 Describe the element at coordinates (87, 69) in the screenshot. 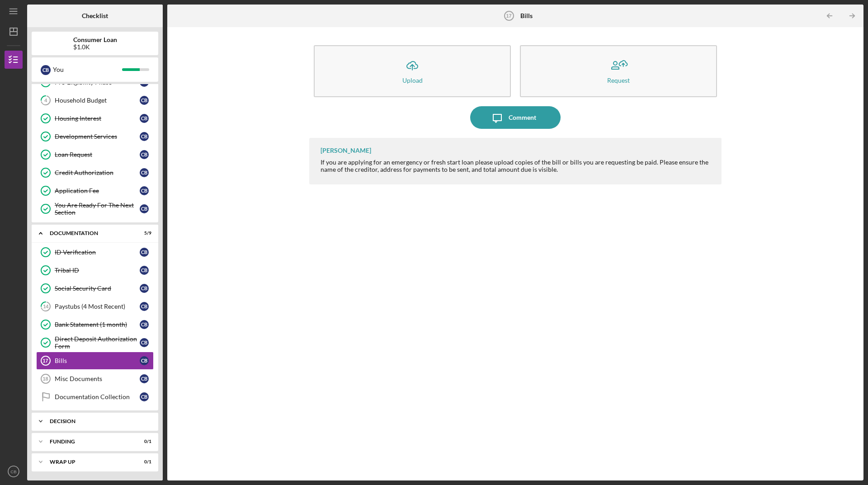

I see `div: You` at that location.